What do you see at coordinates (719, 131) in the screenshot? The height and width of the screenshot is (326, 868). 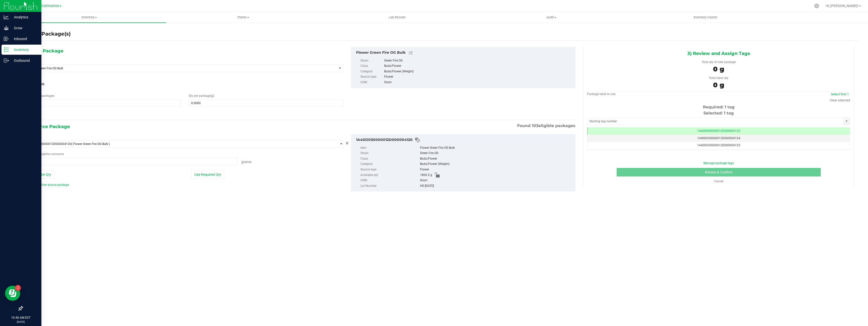 I see `span: 1A40D030000012D000004123` at bounding box center [719, 131].